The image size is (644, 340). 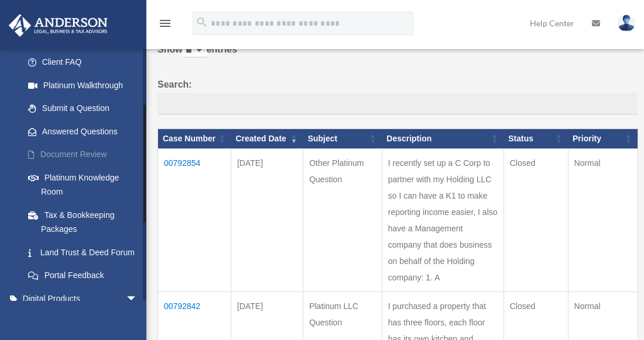 What do you see at coordinates (603, 220) in the screenshot?
I see `td: Normal` at bounding box center [603, 220].